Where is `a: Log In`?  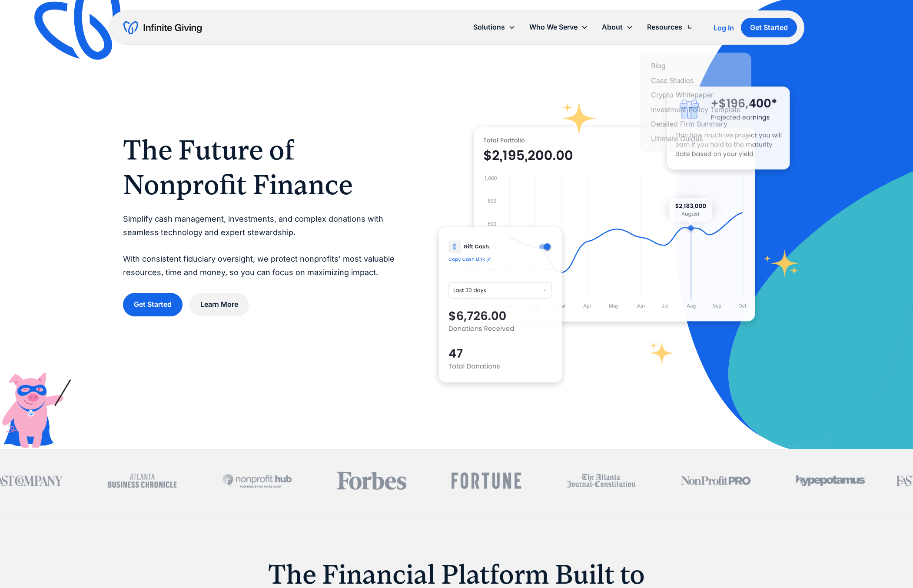 a: Log In is located at coordinates (723, 28).